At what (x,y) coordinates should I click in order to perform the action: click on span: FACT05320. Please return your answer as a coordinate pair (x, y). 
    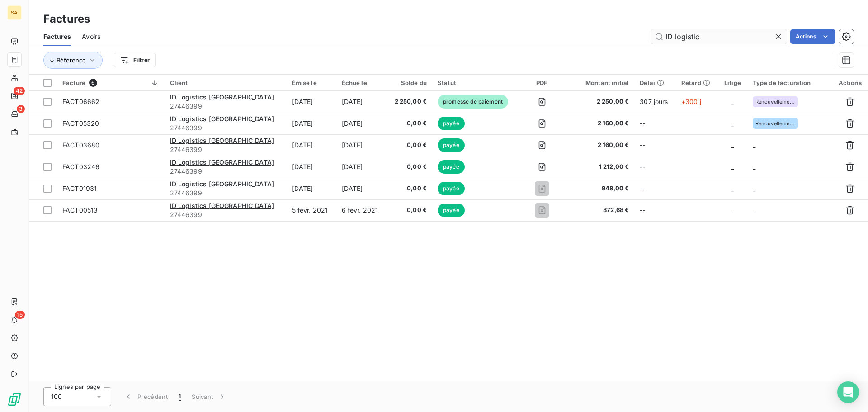
    Looking at the image, I should click on (80, 123).